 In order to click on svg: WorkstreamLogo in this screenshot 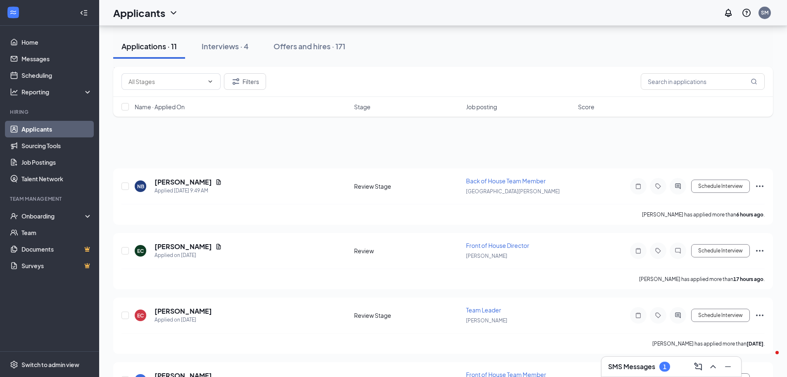, I will do `click(13, 12)`.